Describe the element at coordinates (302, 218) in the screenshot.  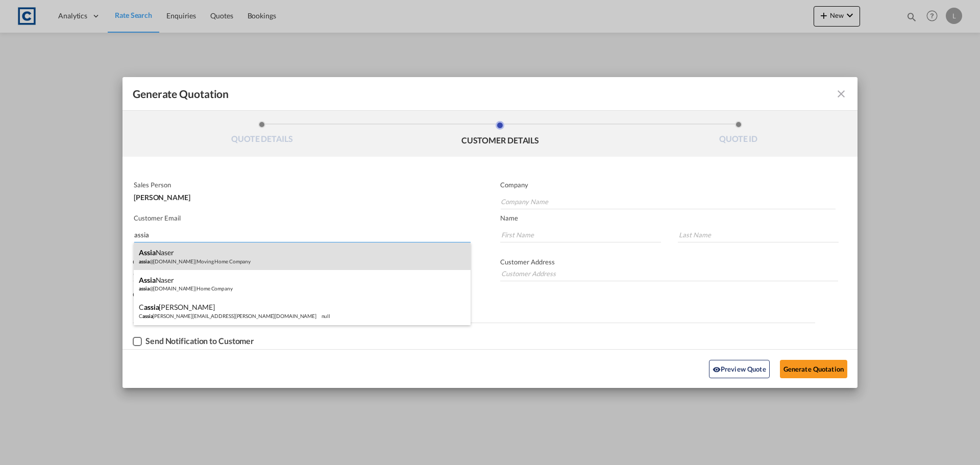
I see `p: Customer Email` at that location.